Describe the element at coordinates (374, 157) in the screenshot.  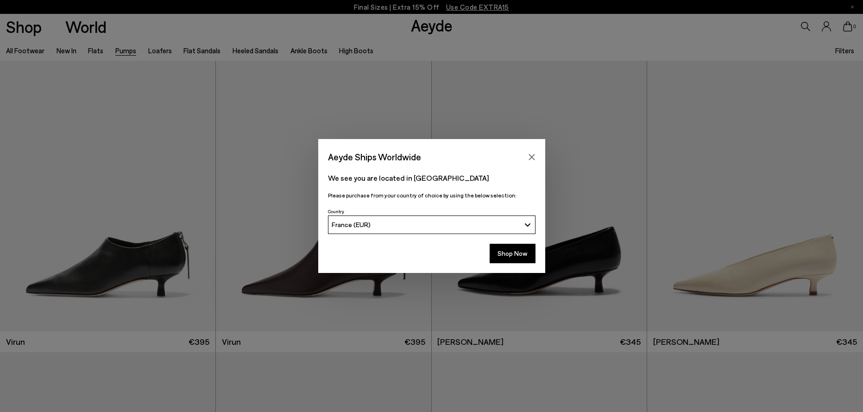
I see `span: Aeyde Ships Worldwide` at that location.